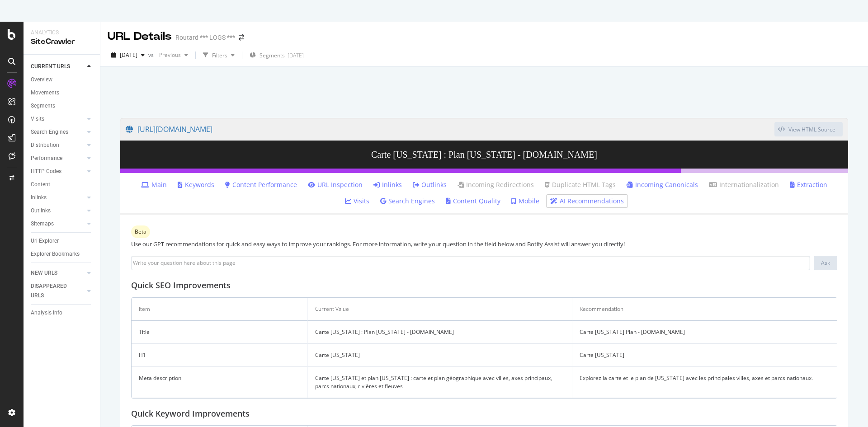 The height and width of the screenshot is (427, 868). Describe the element at coordinates (42, 79) in the screenshot. I see `div: Overview` at that location.